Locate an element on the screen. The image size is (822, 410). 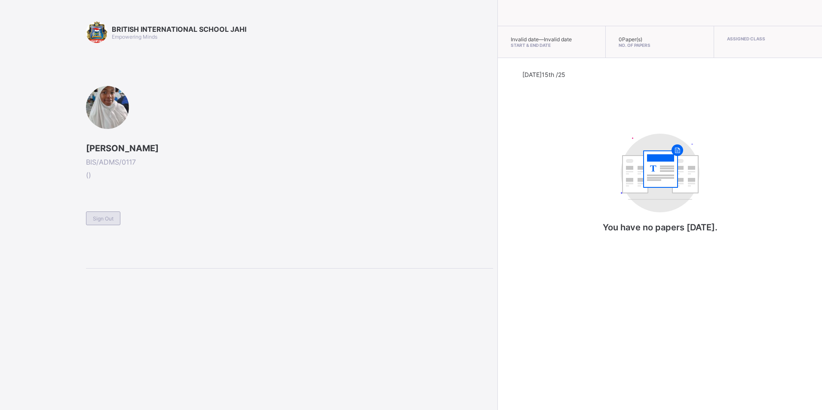
div: You have no papers today. is located at coordinates (660, 188).